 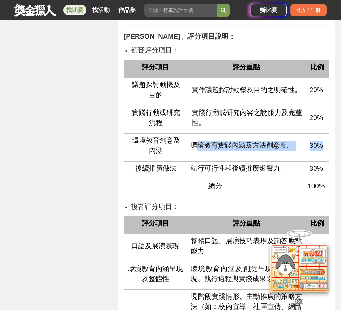 I want to click on span: 複審評分項目：, so click(x=155, y=206).